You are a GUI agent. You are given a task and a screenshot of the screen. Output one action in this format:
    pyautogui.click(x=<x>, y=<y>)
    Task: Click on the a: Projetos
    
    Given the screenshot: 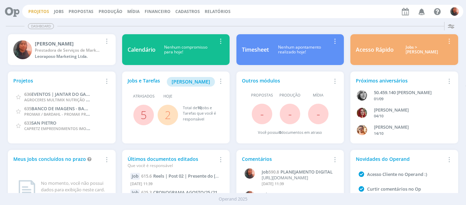 What is the action you would take?
    pyautogui.click(x=39, y=11)
    